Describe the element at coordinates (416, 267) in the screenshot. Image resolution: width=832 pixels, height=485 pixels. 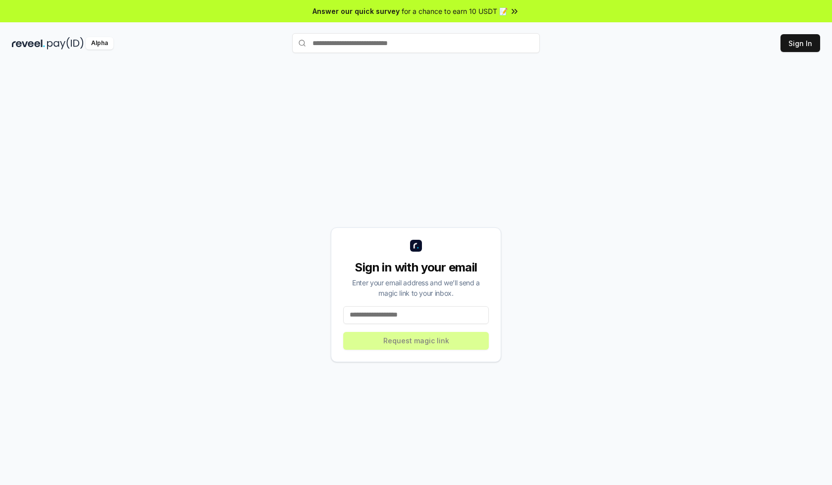
I see `div: Sign in with your email` at that location.